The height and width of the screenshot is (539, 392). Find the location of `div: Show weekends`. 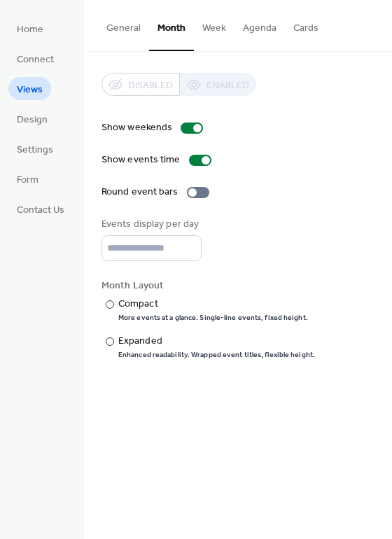

div: Show weekends is located at coordinates (137, 127).